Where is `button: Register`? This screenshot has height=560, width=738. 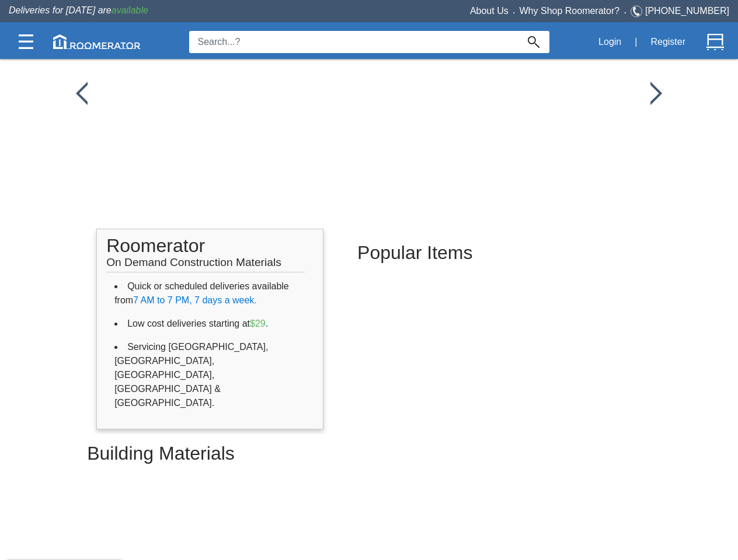
button: Register is located at coordinates (668, 42).